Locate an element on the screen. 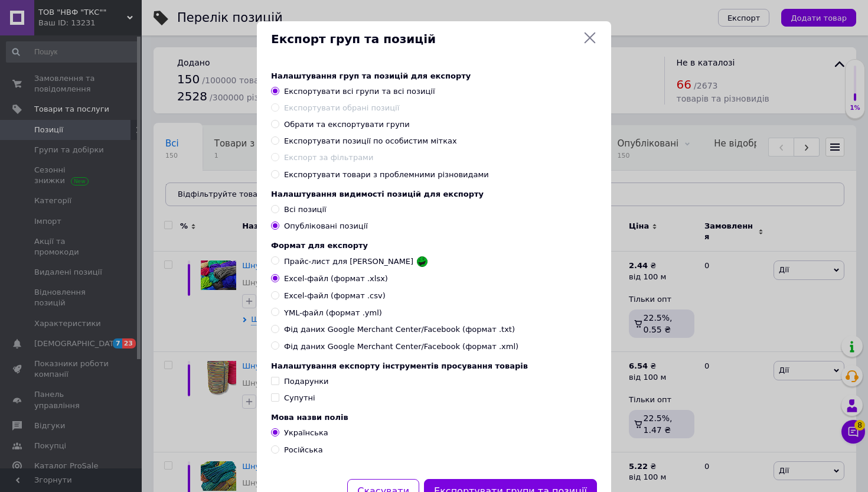 The width and height of the screenshot is (868, 492). span: Експортувати обрані позиції is located at coordinates (341, 107).